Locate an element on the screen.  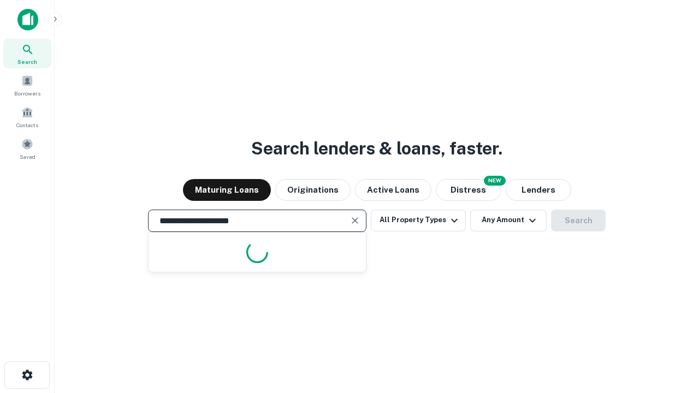
span: Search is located at coordinates (27, 62).